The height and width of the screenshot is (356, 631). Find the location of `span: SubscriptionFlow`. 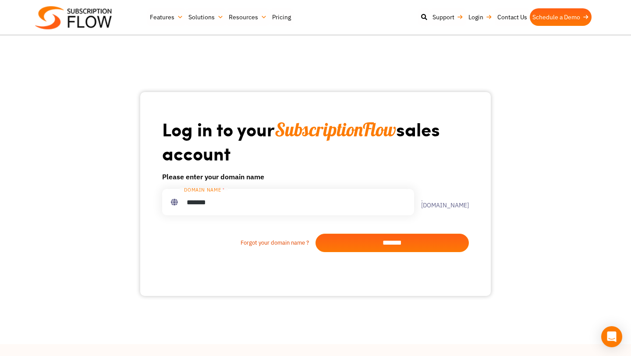

span: SubscriptionFlow is located at coordinates (335, 129).